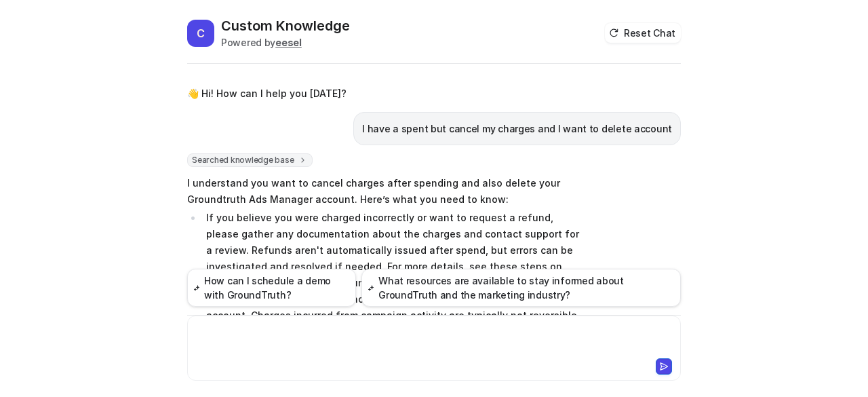 The height and width of the screenshot is (397, 868). Describe the element at coordinates (643, 32) in the screenshot. I see `button: Reset Chat` at that location.